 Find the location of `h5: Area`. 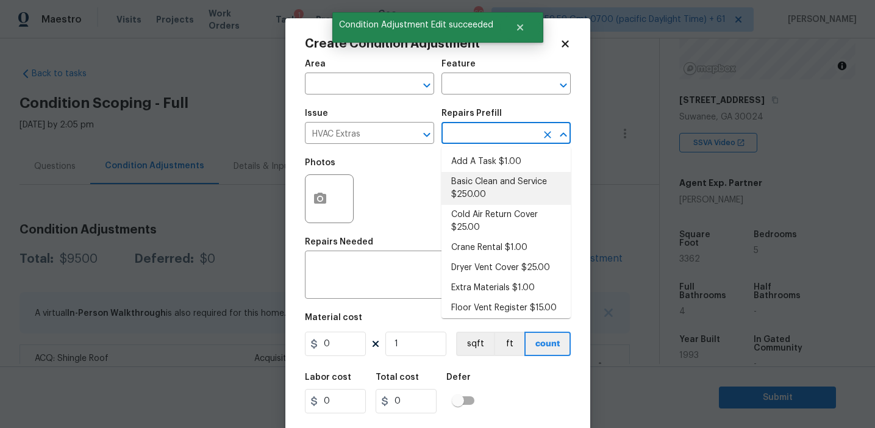

h5: Area is located at coordinates (315, 64).